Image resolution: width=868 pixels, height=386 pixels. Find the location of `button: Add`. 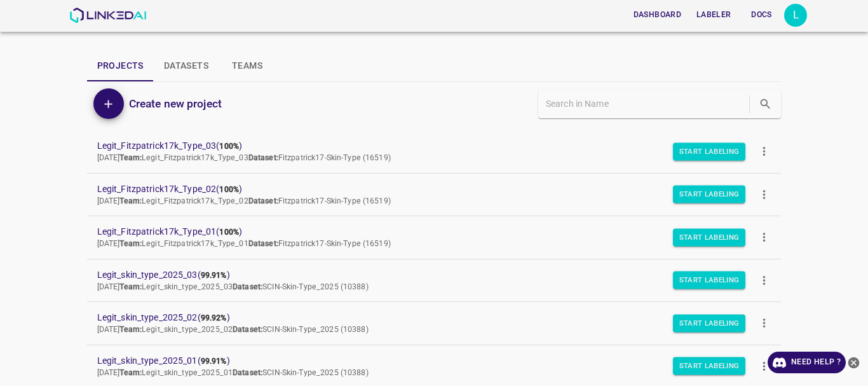

button: Add is located at coordinates (109, 103).